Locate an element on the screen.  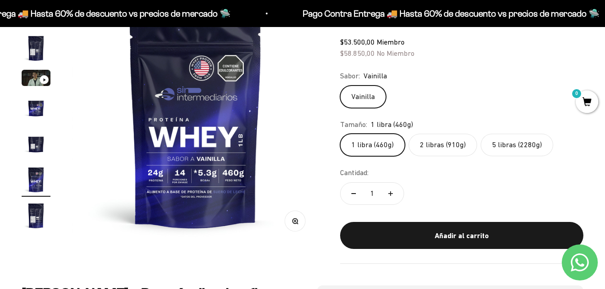
legend: Sabor: is located at coordinates (350, 76).